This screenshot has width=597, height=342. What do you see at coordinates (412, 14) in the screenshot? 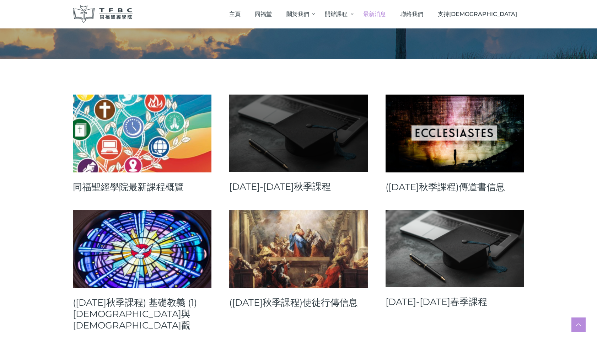
I see `a: 聯絡我們` at bounding box center [412, 14].